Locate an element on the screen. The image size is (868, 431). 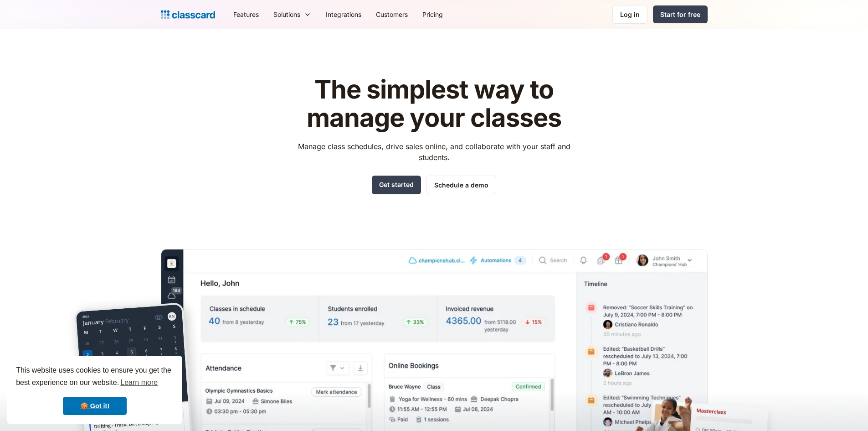
div: Start for free is located at coordinates (680, 14).